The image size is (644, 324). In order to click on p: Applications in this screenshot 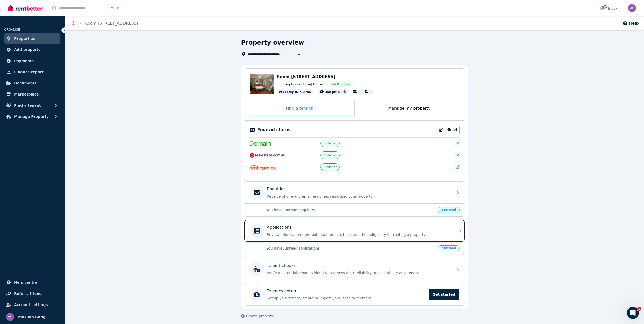, I will do `click(279, 228)`.